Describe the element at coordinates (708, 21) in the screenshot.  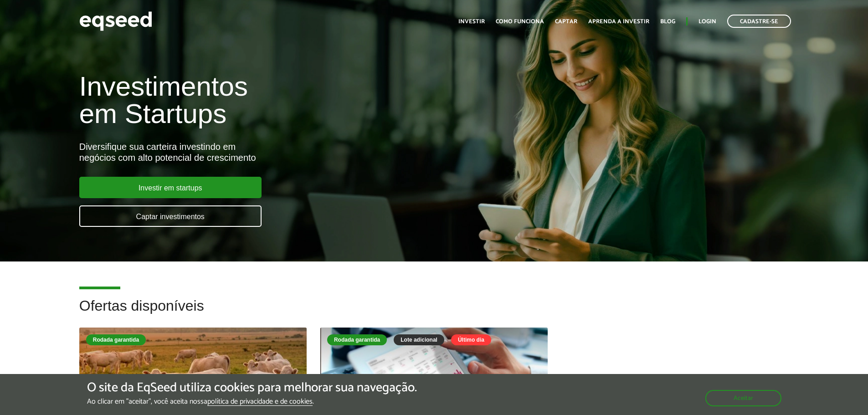
I see `a: Login` at that location.